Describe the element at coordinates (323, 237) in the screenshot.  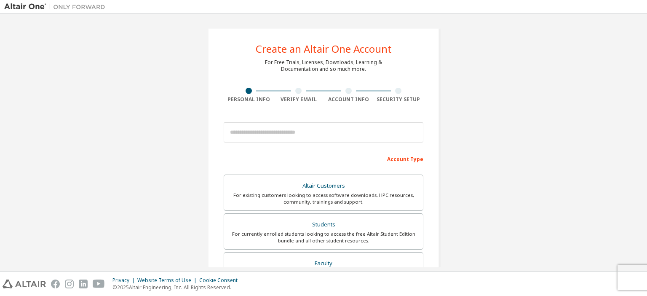
I see `div: For currently enrolled students looking to access the free Altair Student Edition bundle and all ...` at that location.